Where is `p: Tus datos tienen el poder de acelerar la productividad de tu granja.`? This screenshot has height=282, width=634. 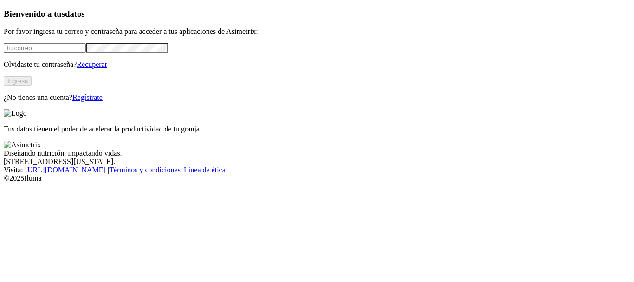 p: Tus datos tienen el poder de acelerar la productividad de tu granja. is located at coordinates (317, 129).